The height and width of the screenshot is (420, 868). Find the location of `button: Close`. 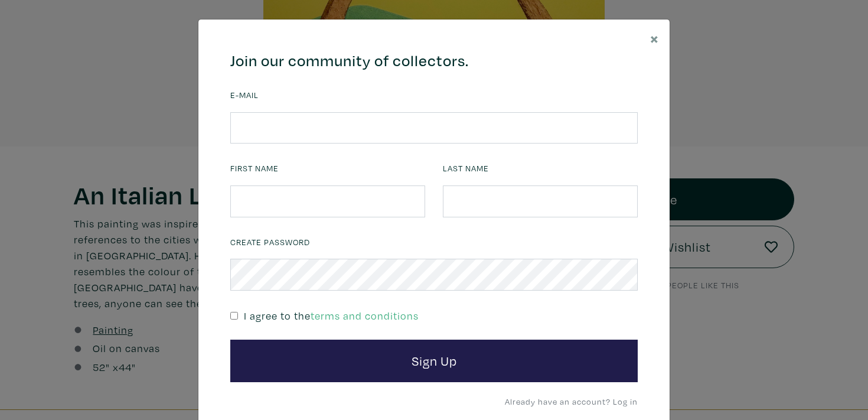

button: Close is located at coordinates (655, 38).